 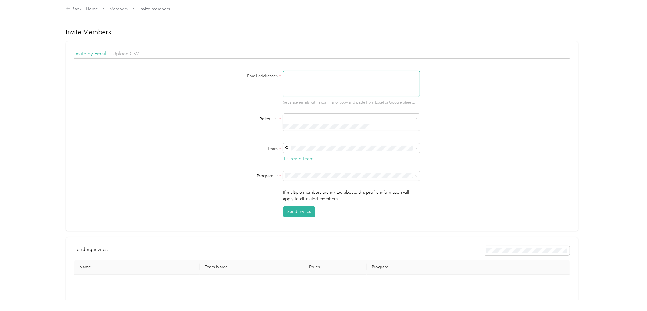 I want to click on p: If multiple members are invited above, this profile information will apply to all invited members, so click(x=351, y=196).